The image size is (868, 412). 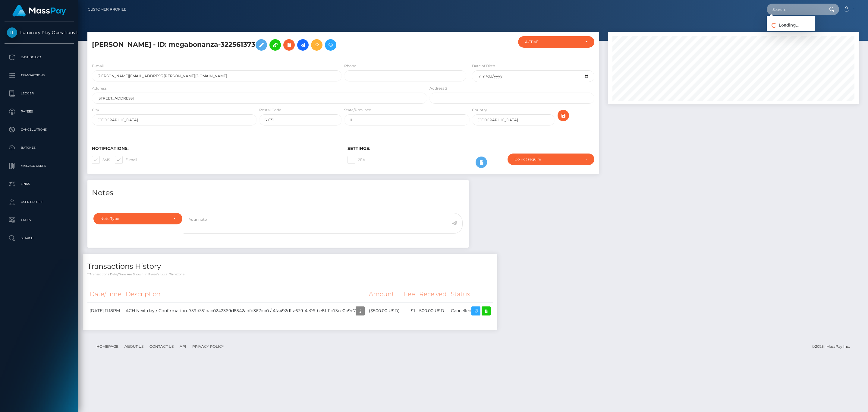 I want to click on div: ACTIVE, so click(x=553, y=42).